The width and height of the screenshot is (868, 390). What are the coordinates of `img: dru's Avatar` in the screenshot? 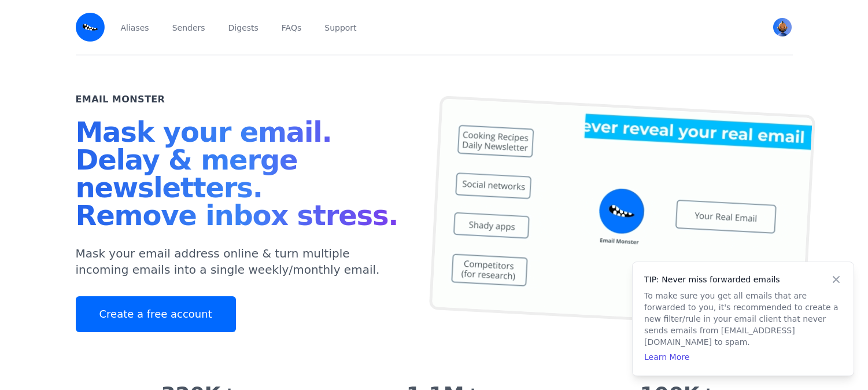 It's located at (782, 27).